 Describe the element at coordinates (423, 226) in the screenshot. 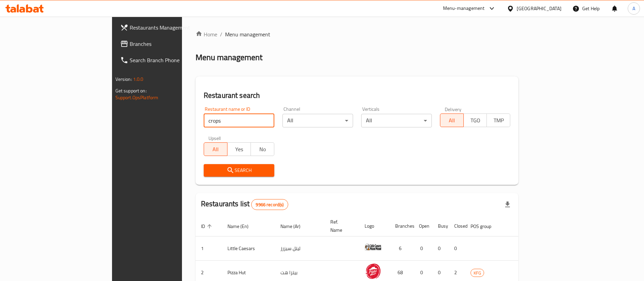

I see `th: Open` at that location.